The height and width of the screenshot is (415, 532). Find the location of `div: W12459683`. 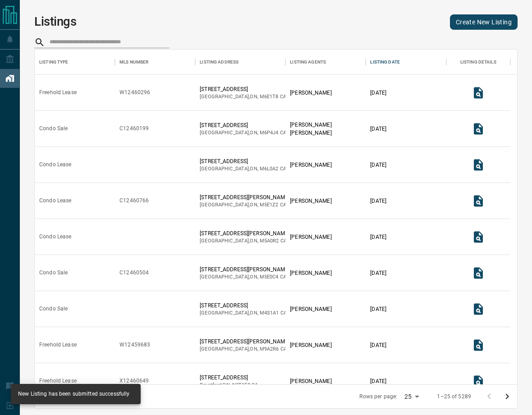

div: W12459683 is located at coordinates (135, 345).